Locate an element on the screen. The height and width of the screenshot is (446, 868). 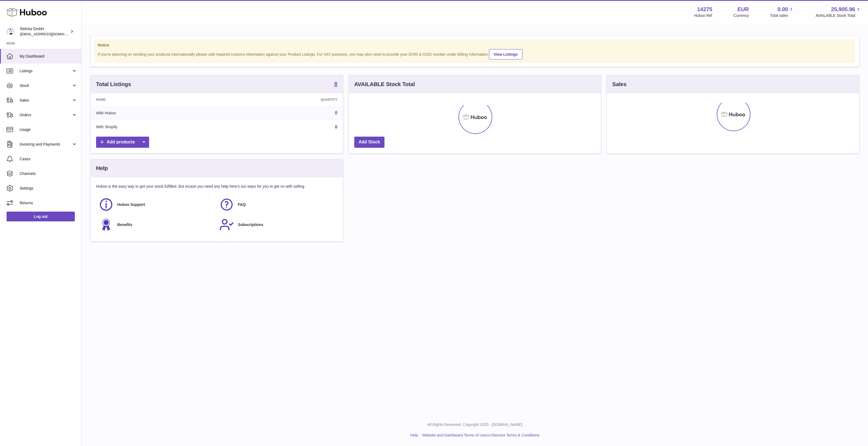
span: 25,905.96 is located at coordinates (842, 9).